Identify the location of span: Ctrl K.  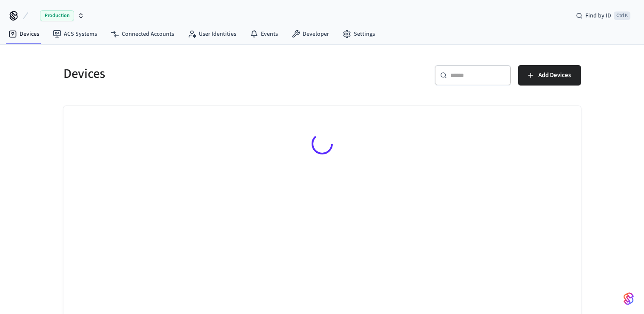
(622, 16).